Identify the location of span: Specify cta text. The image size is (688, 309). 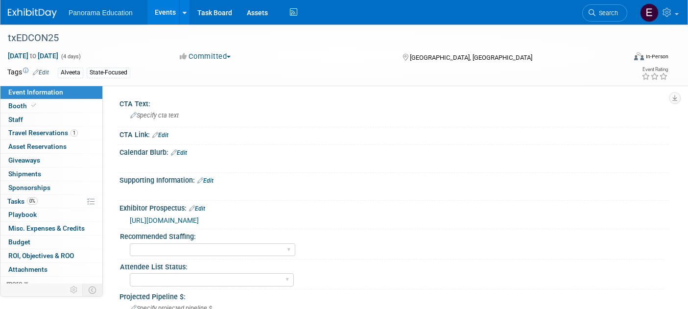
(154, 115).